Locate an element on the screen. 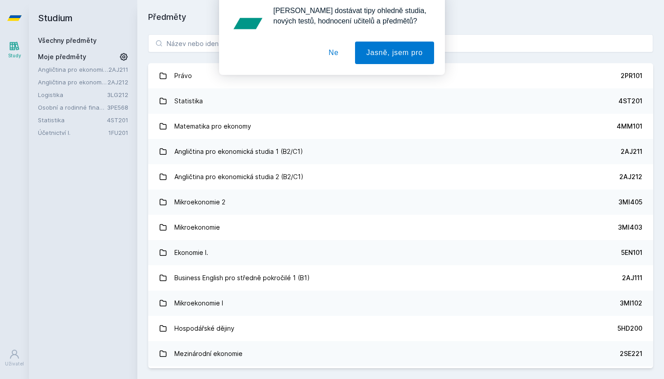 Image resolution: width=664 pixels, height=379 pixels. div: 2AJ111 is located at coordinates (632, 278).